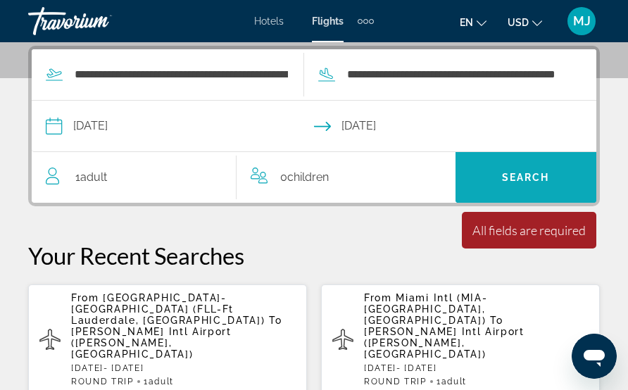 The height and width of the screenshot is (390, 628). Describe the element at coordinates (327, 21) in the screenshot. I see `a: Flights` at that location.